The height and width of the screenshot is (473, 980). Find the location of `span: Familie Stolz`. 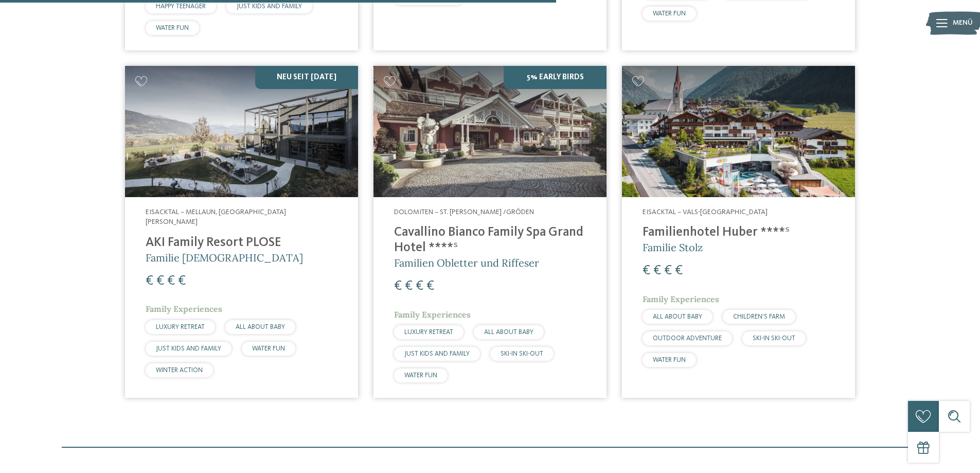

span: Familie Stolz is located at coordinates (672, 247).